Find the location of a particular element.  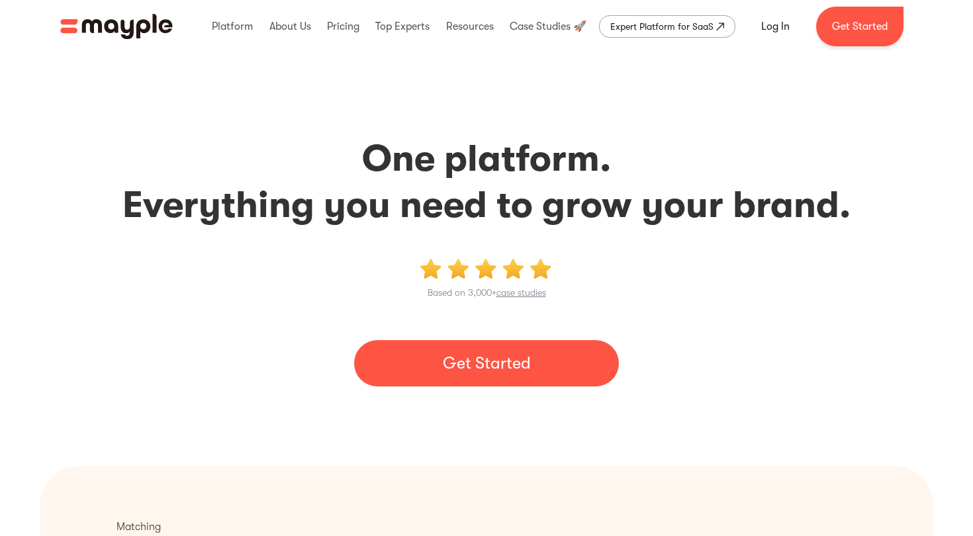

a: Log In is located at coordinates (775, 26).